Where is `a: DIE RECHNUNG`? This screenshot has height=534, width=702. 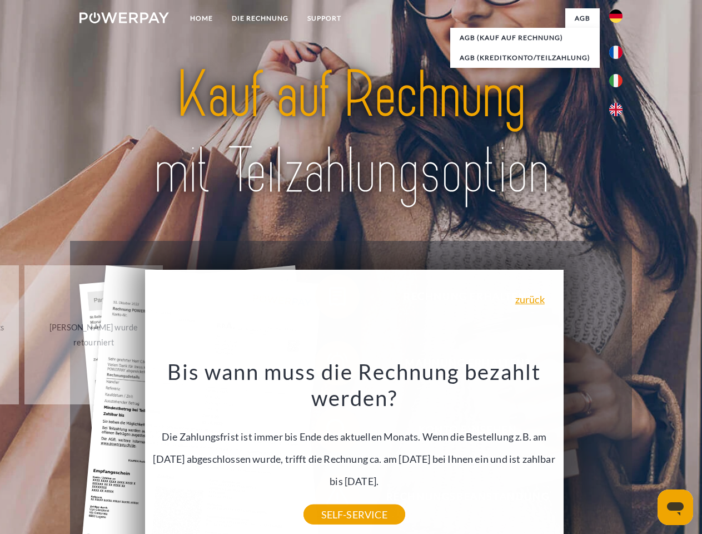
a: DIE RECHNUNG is located at coordinates (260, 18).